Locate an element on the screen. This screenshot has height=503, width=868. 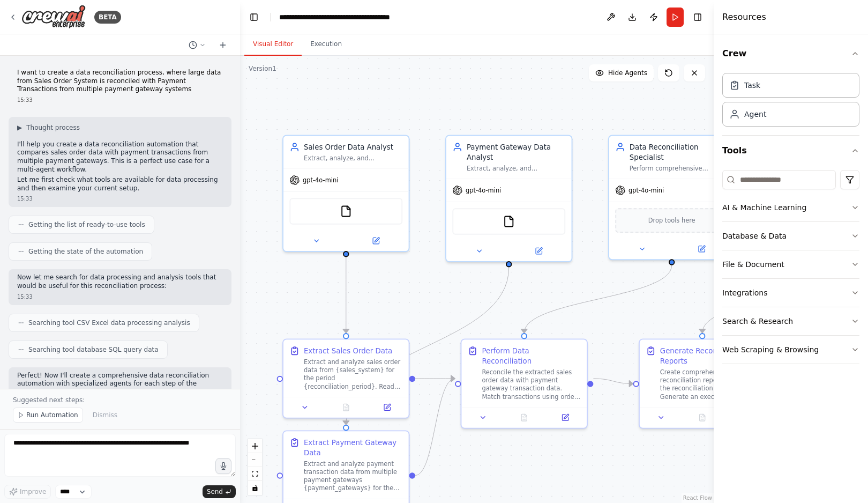
div: Extract and analyze payment transaction data from multiple payment gateways {payment_gateways} fo... is located at coordinates (353, 476).